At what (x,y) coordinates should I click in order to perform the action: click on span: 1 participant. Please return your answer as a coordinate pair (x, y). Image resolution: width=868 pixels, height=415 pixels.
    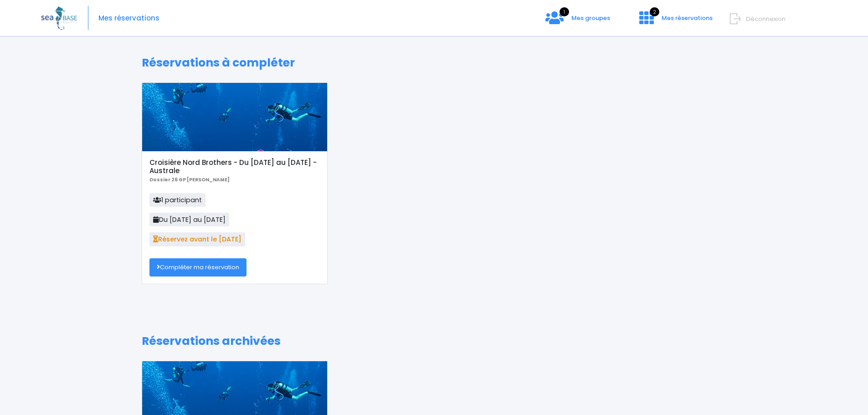
    Looking at the image, I should click on (177, 200).